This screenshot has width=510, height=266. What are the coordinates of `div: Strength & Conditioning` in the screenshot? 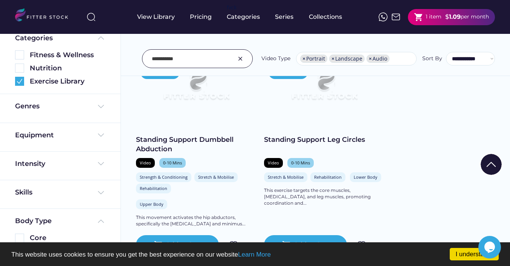 It's located at (163, 177).